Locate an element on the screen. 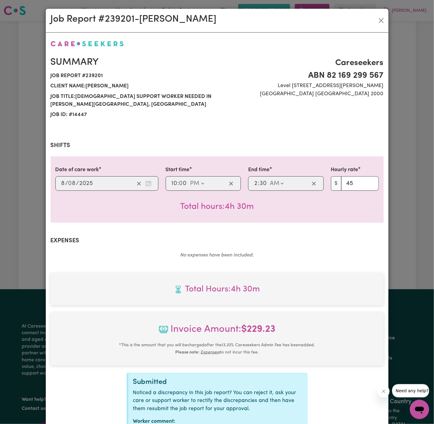 The image size is (434, 424). button: Close is located at coordinates (382, 21).